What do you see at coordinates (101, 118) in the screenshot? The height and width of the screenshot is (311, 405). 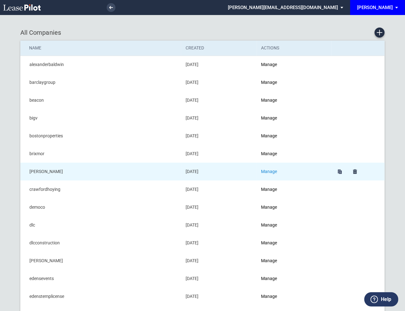 I see `td: bigv` at bounding box center [101, 118].